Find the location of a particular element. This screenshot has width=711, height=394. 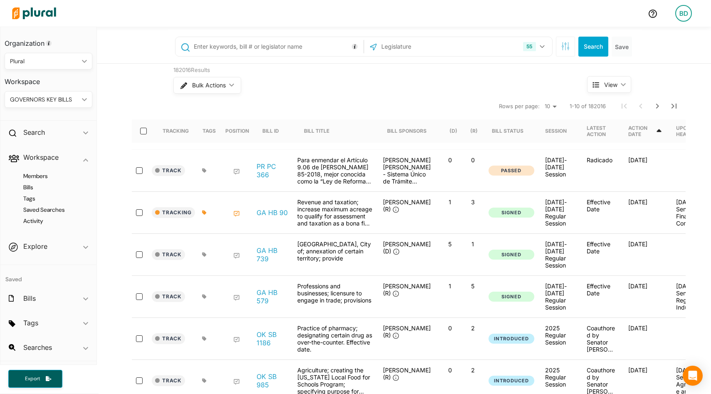

a: PR PC 366 is located at coordinates (273, 171).